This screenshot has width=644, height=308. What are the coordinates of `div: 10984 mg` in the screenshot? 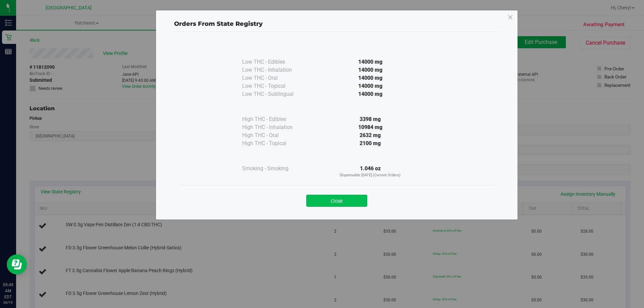 It's located at (370, 127).